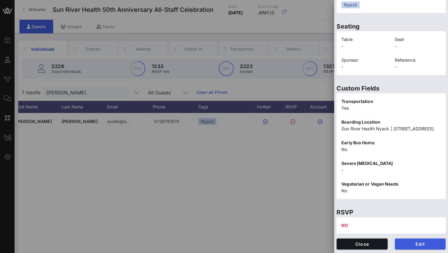 The height and width of the screenshot is (253, 448). Describe the element at coordinates (391, 143) in the screenshot. I see `p: Early Bus Home` at that location.